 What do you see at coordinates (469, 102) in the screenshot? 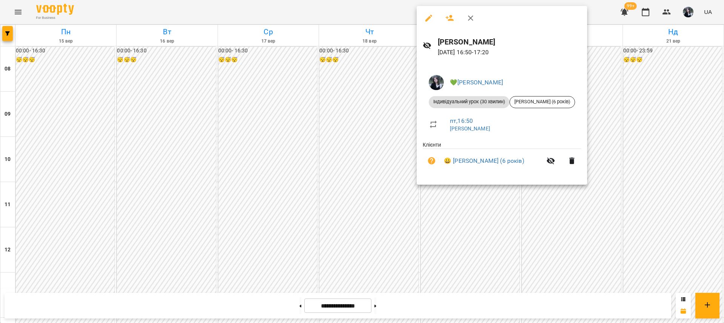
I see `span: Індивідуальний урок (30 хвилин)` at bounding box center [469, 102].